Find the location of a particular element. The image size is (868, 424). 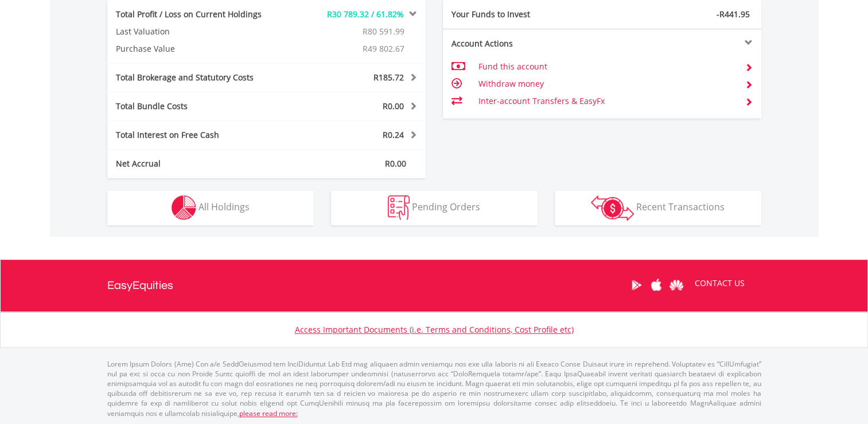

td: Fund this account is located at coordinates (606, 67).